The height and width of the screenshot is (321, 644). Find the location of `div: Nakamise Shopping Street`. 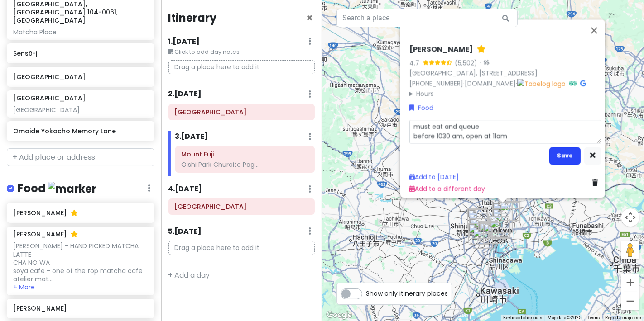

div: Nakamise Shopping Street is located at coordinates (510, 212).